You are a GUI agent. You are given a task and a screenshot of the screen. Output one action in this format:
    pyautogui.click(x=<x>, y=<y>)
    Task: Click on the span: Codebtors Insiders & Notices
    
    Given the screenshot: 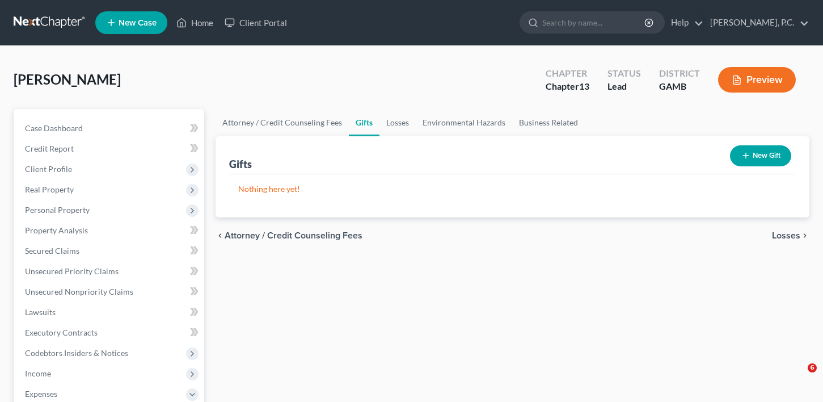 What is the action you would take?
    pyautogui.click(x=77, y=352)
    